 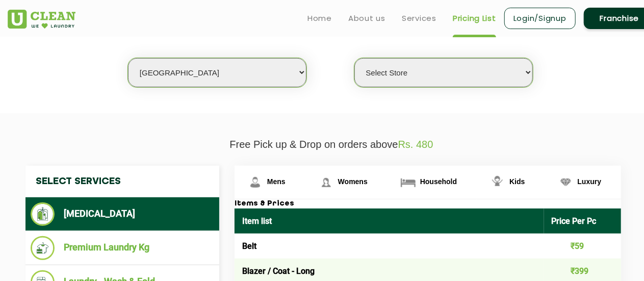 I want to click on span: Mens, so click(x=276, y=182).